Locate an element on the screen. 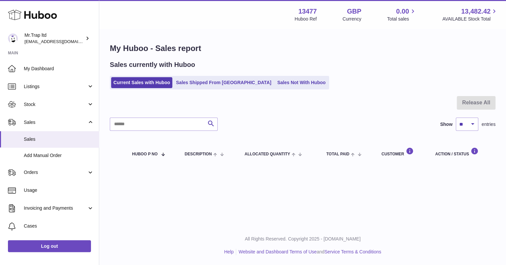 The height and width of the screenshot is (265, 506). a: Service Terms & Conditions is located at coordinates (353, 251).